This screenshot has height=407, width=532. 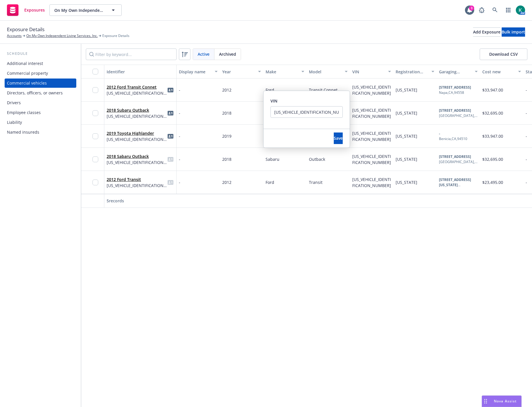 I want to click on div: VIN, so click(x=368, y=71).